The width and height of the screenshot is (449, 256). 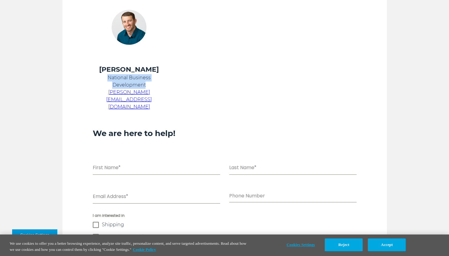 I want to click on button: Accept, so click(x=387, y=245).